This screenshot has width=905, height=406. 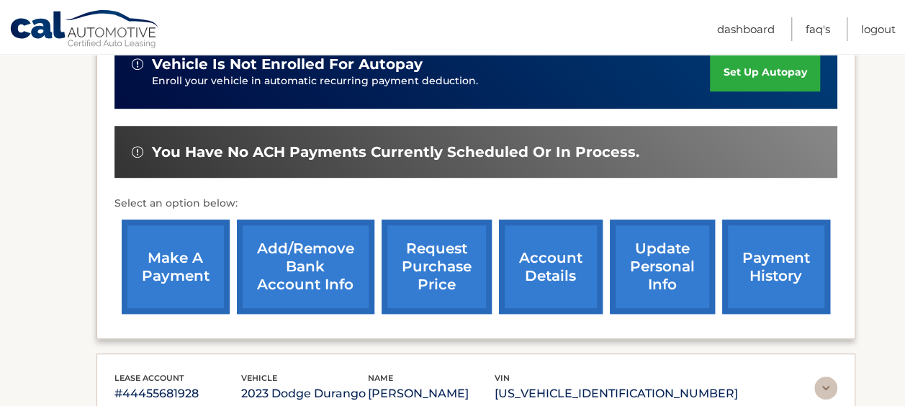 I want to click on img: accordion-rest.svg, so click(x=826, y=388).